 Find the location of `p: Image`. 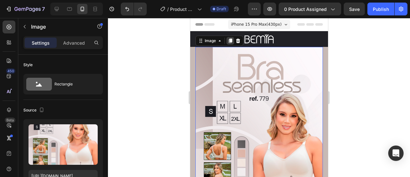

p: Image is located at coordinates (58, 27).